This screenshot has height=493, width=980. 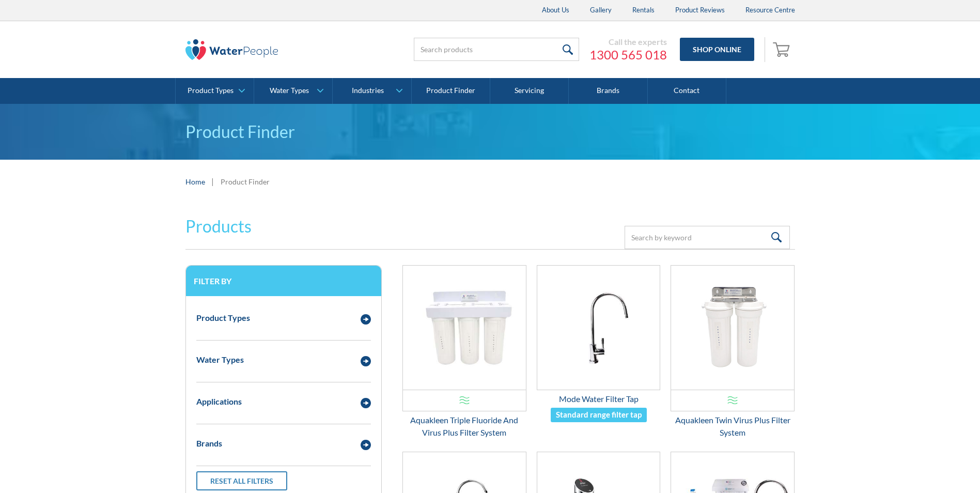 I want to click on a: Open cart, so click(x=783, y=50).